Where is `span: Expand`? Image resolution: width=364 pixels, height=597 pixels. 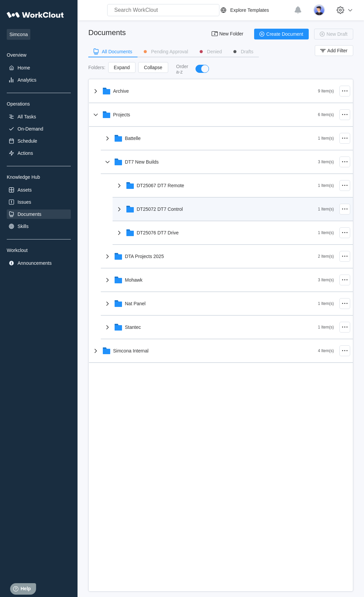
span: Expand is located at coordinates (122, 68).